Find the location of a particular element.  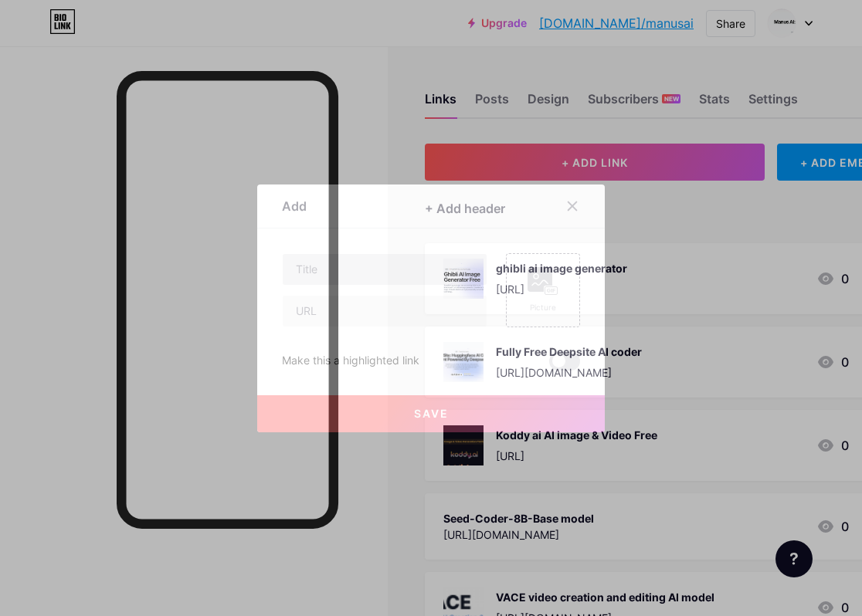

div: Add is located at coordinates (294, 206).